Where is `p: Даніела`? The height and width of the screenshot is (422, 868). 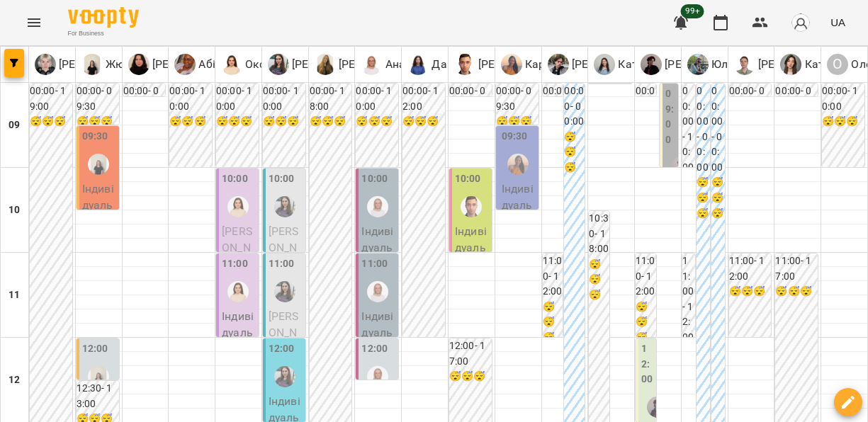
p: Даніела is located at coordinates (452, 65).